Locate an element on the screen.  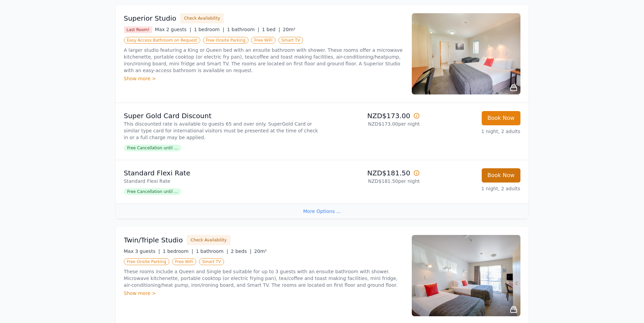
p: This discounted rate is available to guests 65 and over only. SuperGold Card or similar type card... is located at coordinates (222, 131).